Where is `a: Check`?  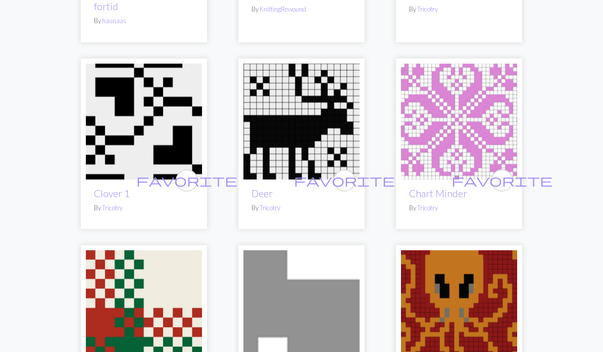 a: Check is located at coordinates (144, 307).